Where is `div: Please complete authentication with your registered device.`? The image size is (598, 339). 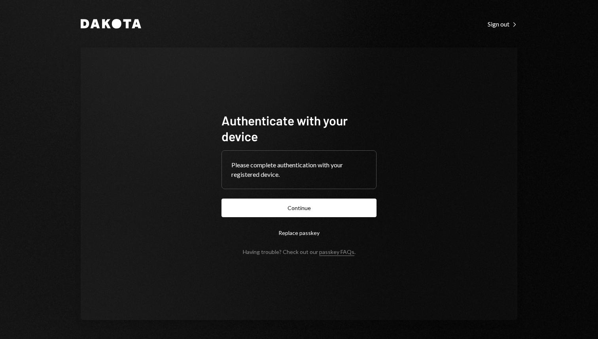
div: Please complete authentication with your registered device. is located at coordinates (299, 170).